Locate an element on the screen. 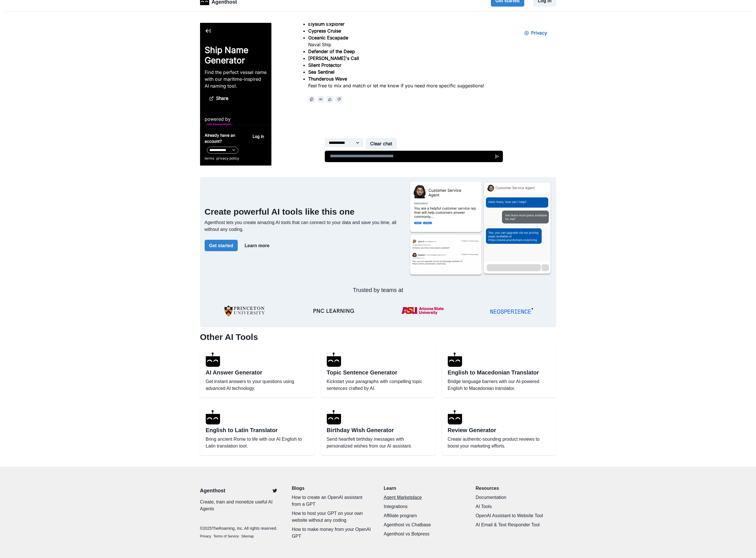 This screenshot has height=558, width=756. img: Birthday Wish Generator is located at coordinates (334, 418).